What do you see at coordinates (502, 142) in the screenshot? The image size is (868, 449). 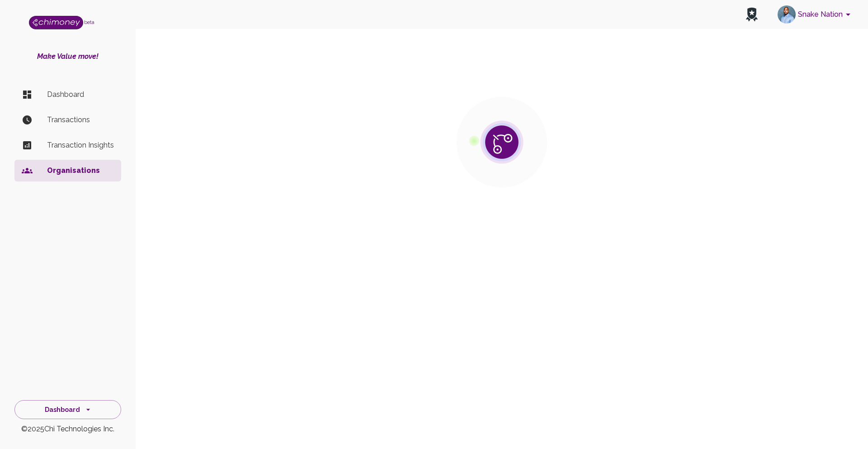 I see `img: public` at bounding box center [502, 142].